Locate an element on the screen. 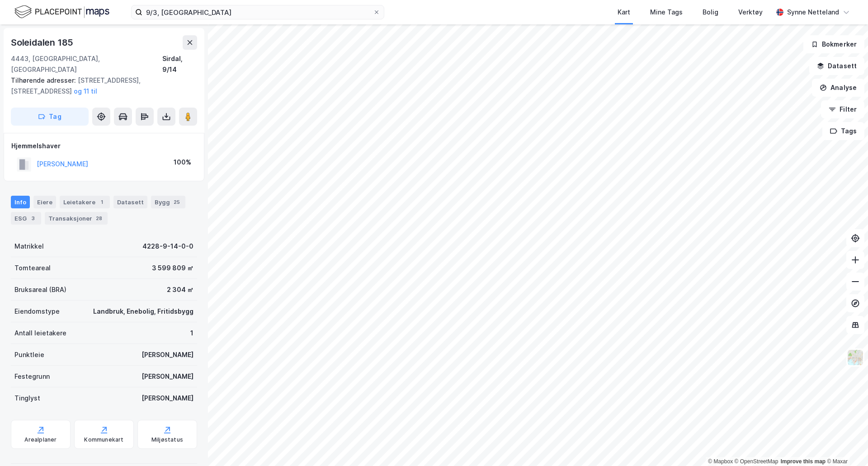 The image size is (868, 466). div: 2 304 ㎡ is located at coordinates (180, 290).